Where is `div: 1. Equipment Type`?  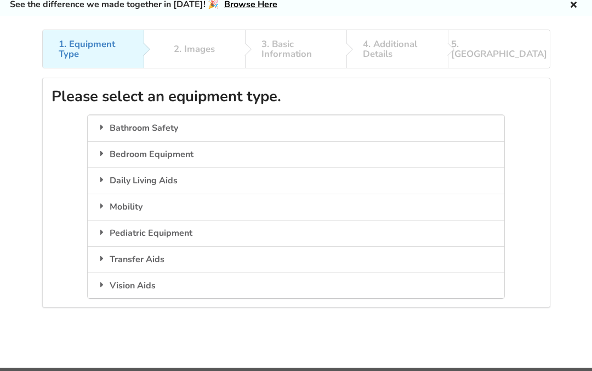
div: 1. Equipment Type is located at coordinates (93, 49).